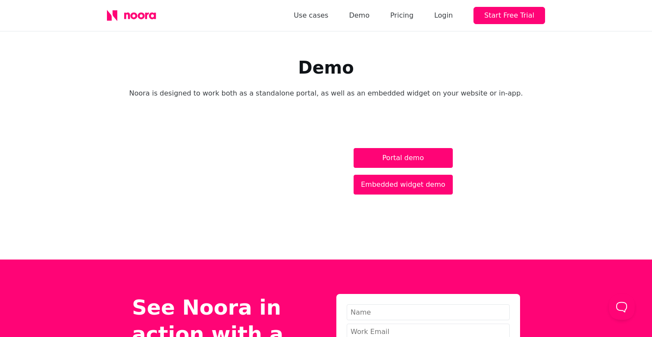  Describe the element at coordinates (428, 312) in the screenshot. I see `input: Name` at that location.